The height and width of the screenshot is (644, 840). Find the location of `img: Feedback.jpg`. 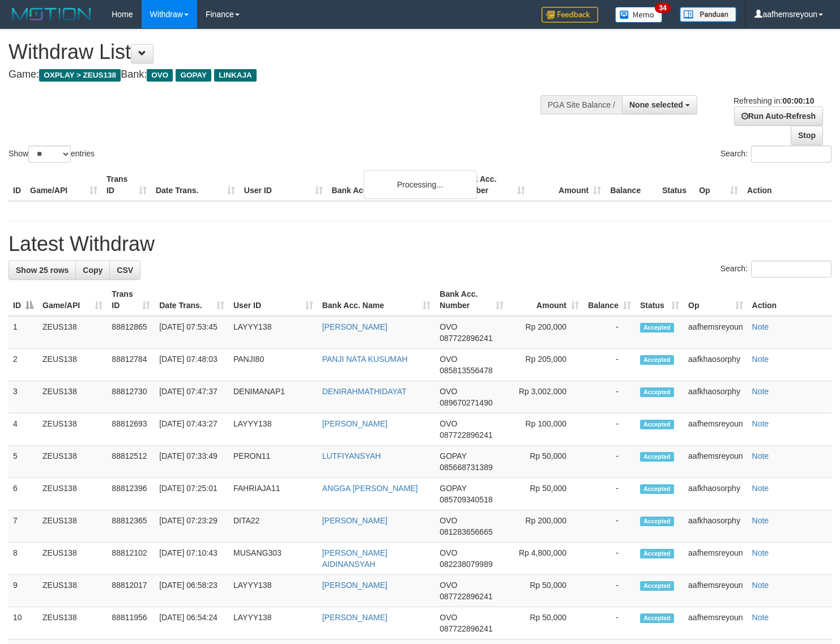

img: Feedback.jpg is located at coordinates (570, 14).